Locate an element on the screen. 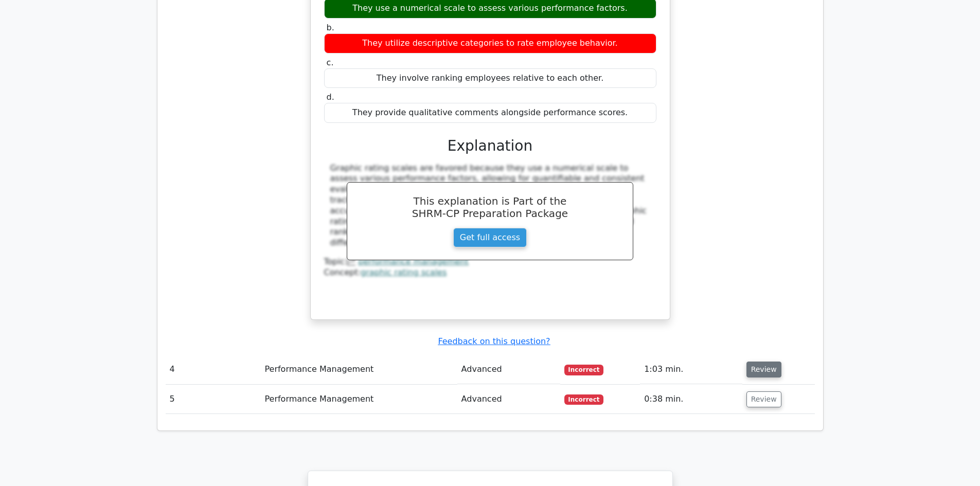 The height and width of the screenshot is (486, 980). div: Topic: is located at coordinates (490, 262).